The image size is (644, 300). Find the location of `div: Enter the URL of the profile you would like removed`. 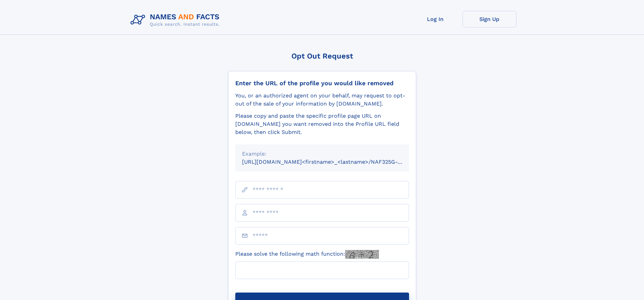

div: Enter the URL of the profile you would like removed is located at coordinates (322, 83).